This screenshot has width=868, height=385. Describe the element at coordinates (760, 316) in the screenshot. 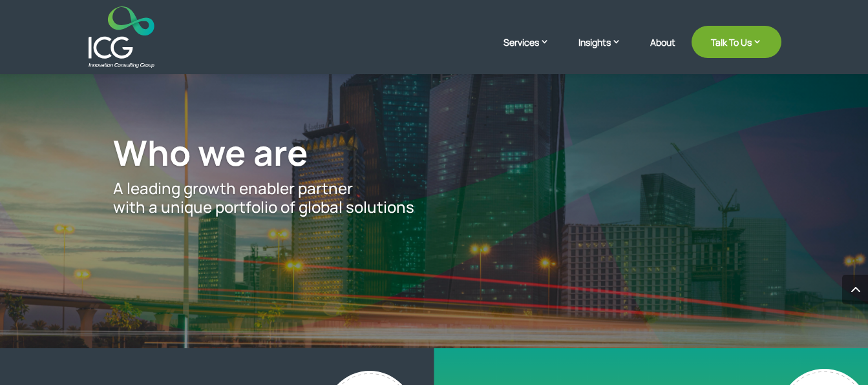

I see `div: Chat Widget` at that location.